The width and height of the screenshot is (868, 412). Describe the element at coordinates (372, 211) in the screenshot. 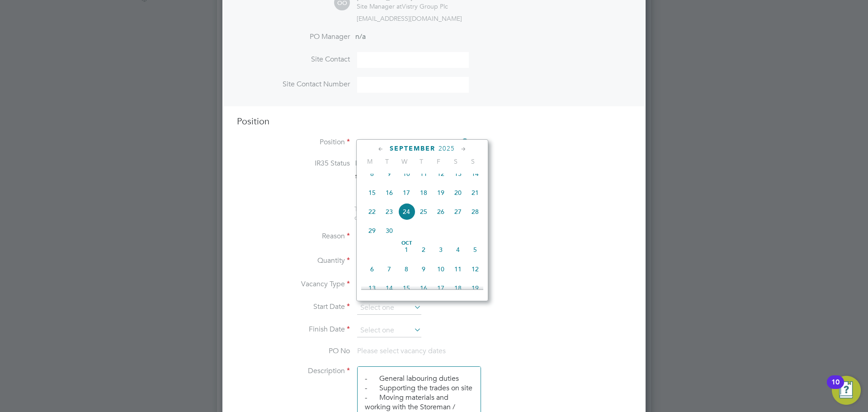

I see `span: 22` at that location.